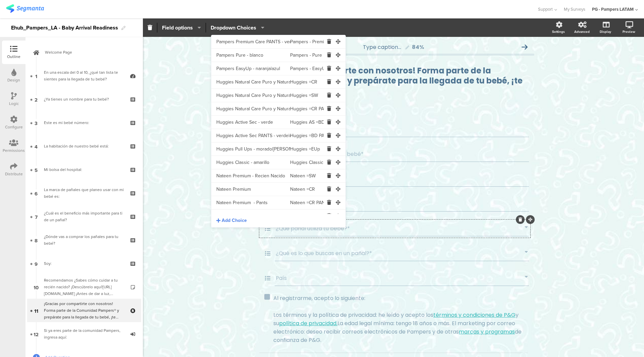 This screenshot has width=644, height=357. What do you see at coordinates (36, 193) in the screenshot?
I see `span: 6` at bounding box center [36, 193].